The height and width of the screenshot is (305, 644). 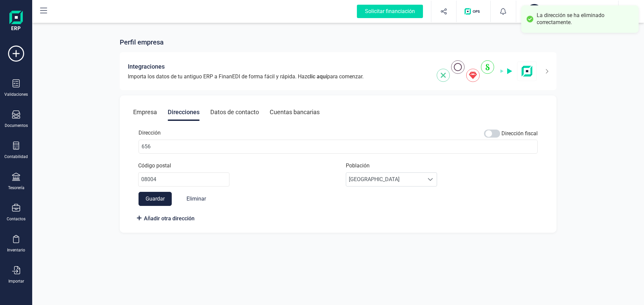 I want to click on div: Empresa, so click(x=145, y=112).